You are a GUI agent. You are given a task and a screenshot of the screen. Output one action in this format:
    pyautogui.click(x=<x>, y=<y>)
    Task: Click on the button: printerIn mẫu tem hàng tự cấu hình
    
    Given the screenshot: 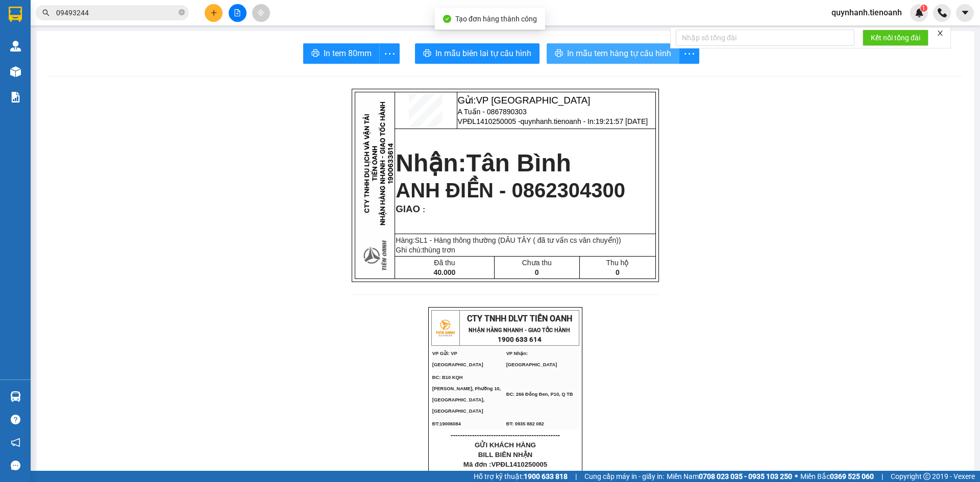 What is the action you would take?
    pyautogui.click(x=613, y=53)
    